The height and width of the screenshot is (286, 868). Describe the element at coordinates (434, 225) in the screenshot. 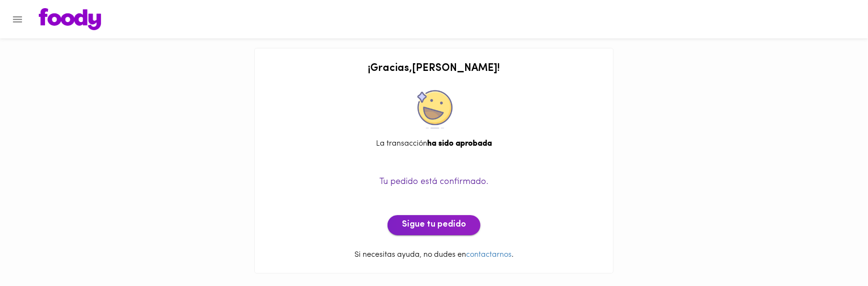

I see `button: Sigue tu pedido` at that location.